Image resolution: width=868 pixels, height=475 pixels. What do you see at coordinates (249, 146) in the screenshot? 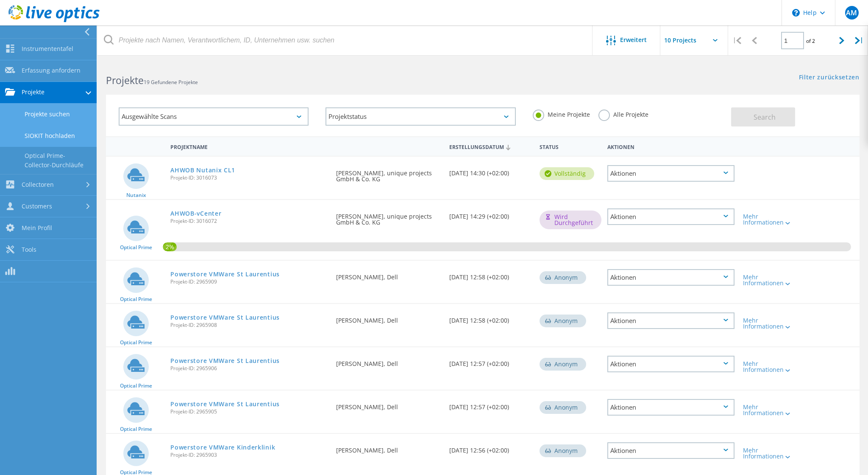
I see `div: Projektname` at bounding box center [249, 146].